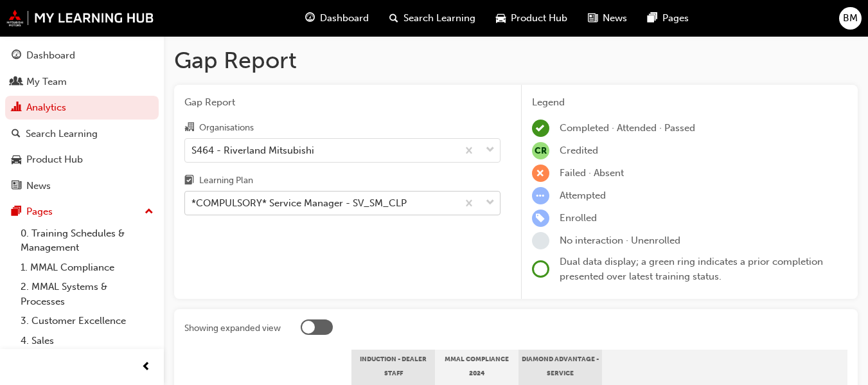 This screenshot has width=868, height=385. Describe the element at coordinates (62, 133) in the screenshot. I see `div: Search Learning` at that location.